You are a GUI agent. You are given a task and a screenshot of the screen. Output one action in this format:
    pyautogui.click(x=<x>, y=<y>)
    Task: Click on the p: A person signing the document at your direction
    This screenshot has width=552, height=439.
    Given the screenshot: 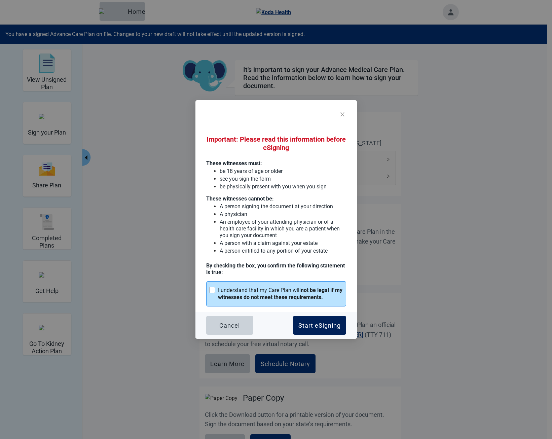 What is the action you would take?
    pyautogui.click(x=283, y=206)
    